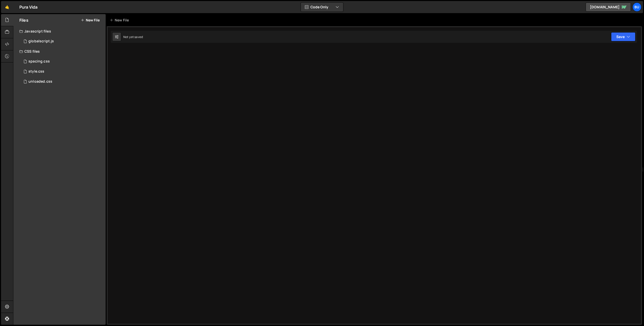 The height and width of the screenshot is (326, 644). What do you see at coordinates (90, 20) in the screenshot?
I see `button: New File` at bounding box center [90, 20].